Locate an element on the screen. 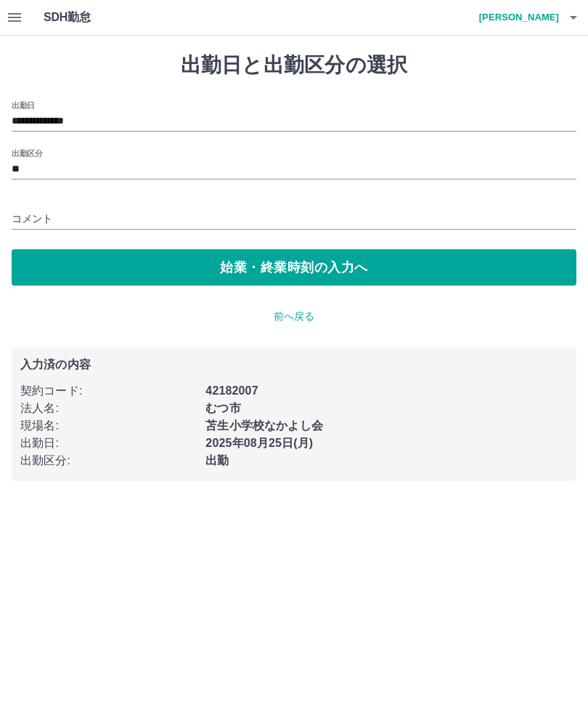 The height and width of the screenshot is (710, 588). label: 出勤区分 is located at coordinates (27, 152).